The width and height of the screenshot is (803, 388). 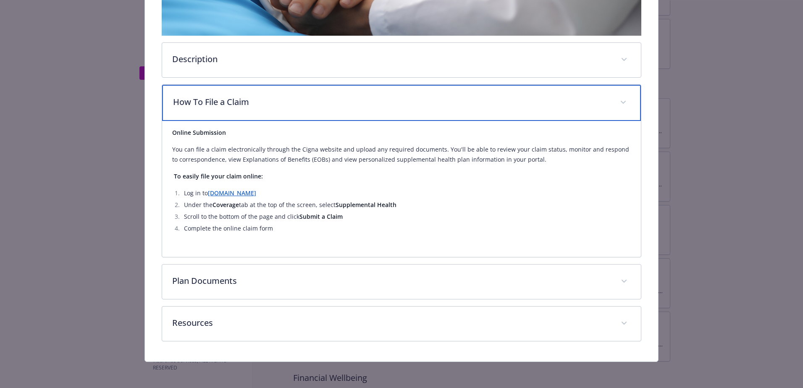 I want to click on p: You can file a claim electronically through the Cigna website and upload any required documents. ..., so click(x=401, y=154).